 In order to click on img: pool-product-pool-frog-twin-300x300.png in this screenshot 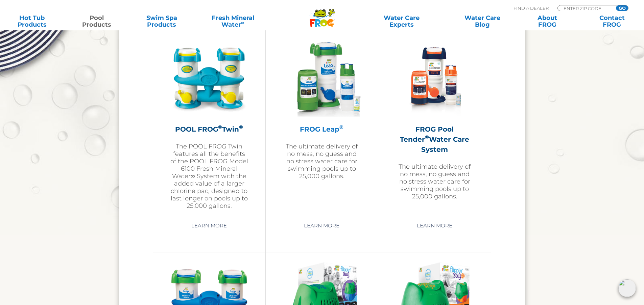, I will do `click(209, 78)`.